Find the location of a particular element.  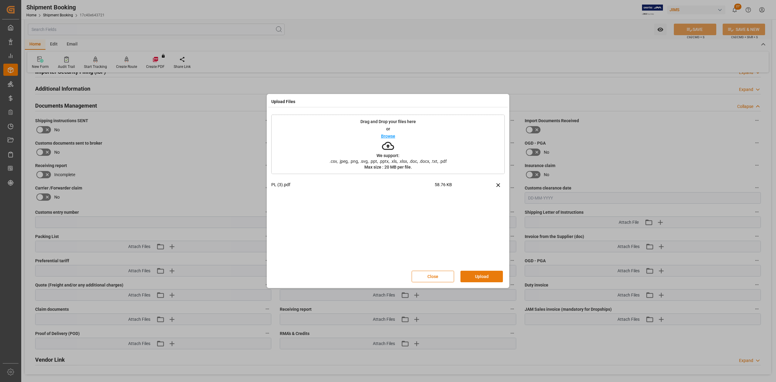

span: 58.76 KB is located at coordinates (455, 187).